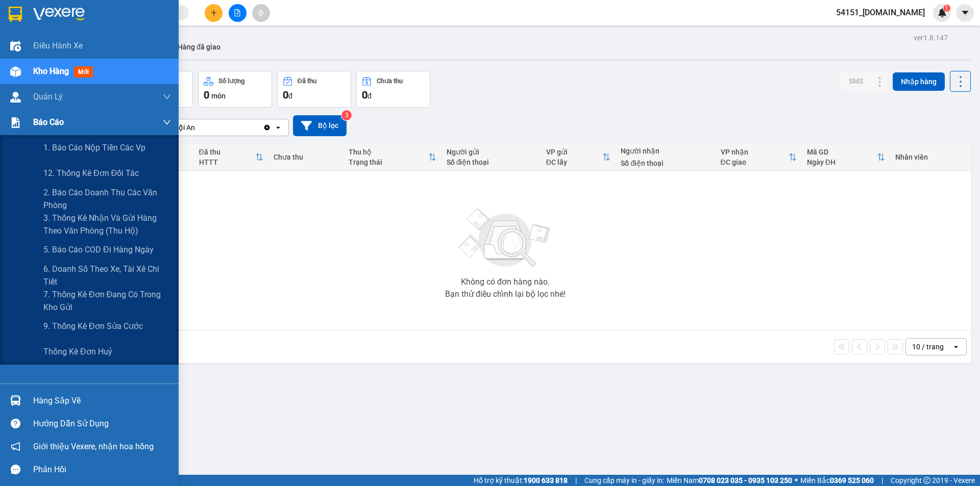 The width and height of the screenshot is (980, 486). Describe the element at coordinates (16, 470) in the screenshot. I see `span: message` at that location.